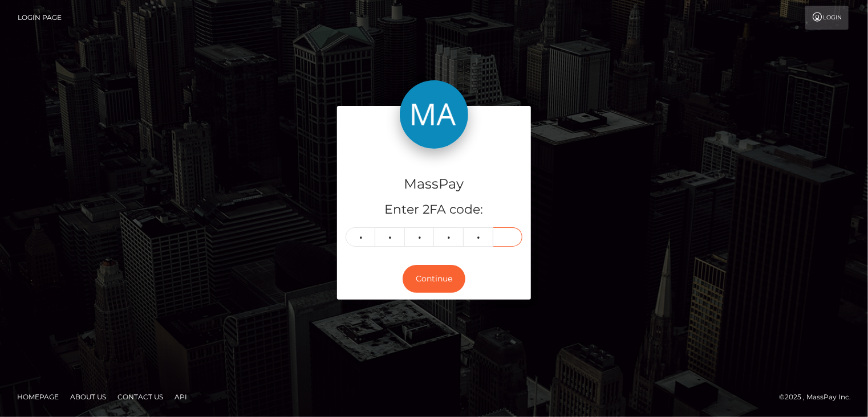  What do you see at coordinates (38, 397) in the screenshot?
I see `a: Homepage` at bounding box center [38, 397].